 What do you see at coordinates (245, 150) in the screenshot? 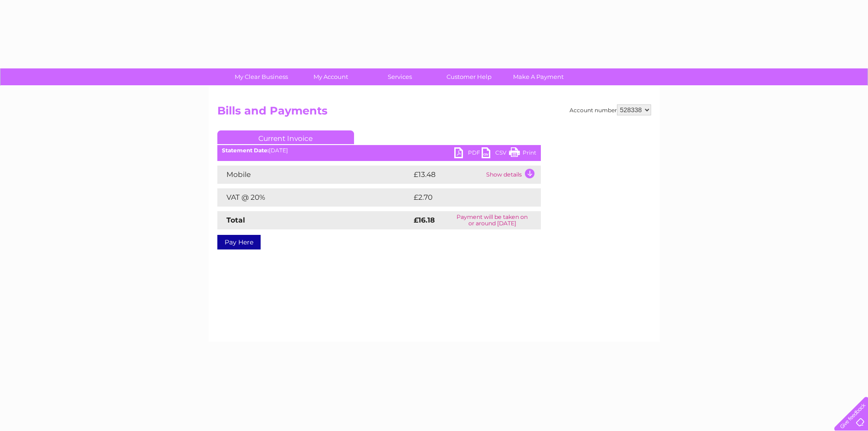
I see `b: Statement Date:` at bounding box center [245, 150].